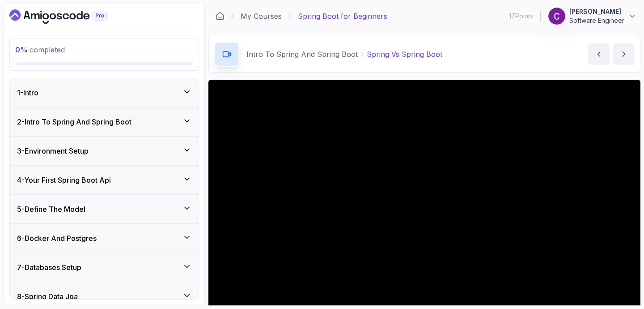 The height and width of the screenshot is (309, 644). What do you see at coordinates (40, 50) in the screenshot?
I see `span: completed` at bounding box center [40, 50].